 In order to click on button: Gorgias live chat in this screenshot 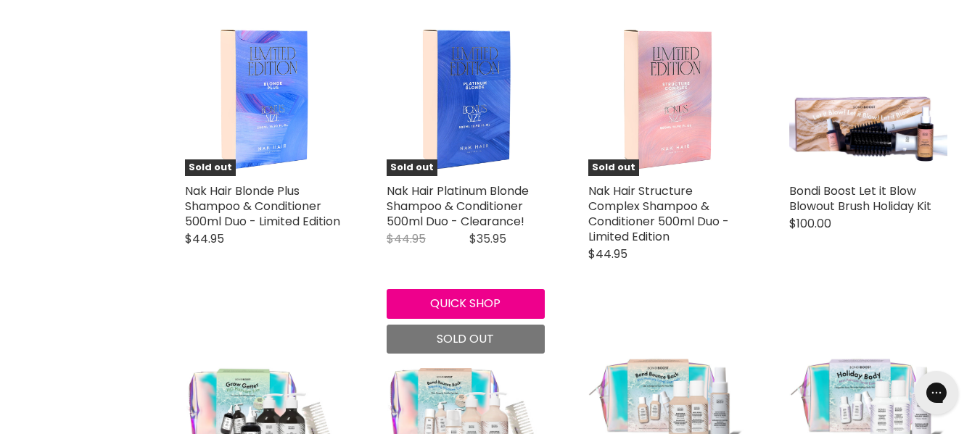, I will do `click(29, 27)`.